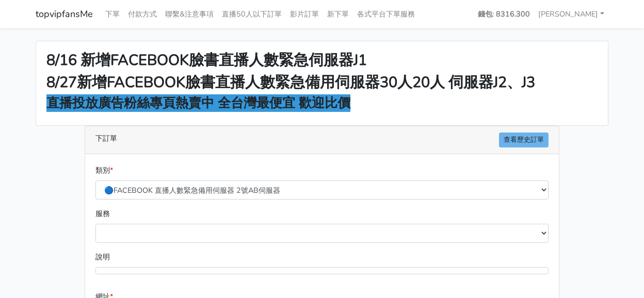 This screenshot has height=298, width=644. What do you see at coordinates (143, 14) in the screenshot?
I see `a: 付款方式` at bounding box center [143, 14].